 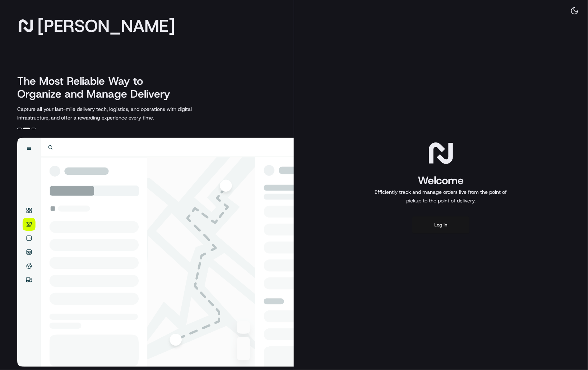 What do you see at coordinates (441, 181) in the screenshot?
I see `h1: Welcome` at bounding box center [441, 181].